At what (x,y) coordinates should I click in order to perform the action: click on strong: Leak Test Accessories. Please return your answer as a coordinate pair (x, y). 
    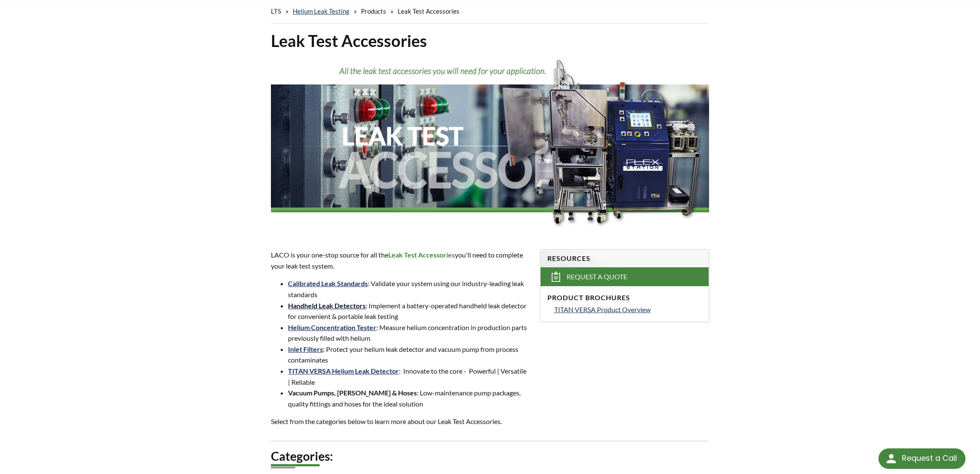
    Looking at the image, I should click on (421, 254).